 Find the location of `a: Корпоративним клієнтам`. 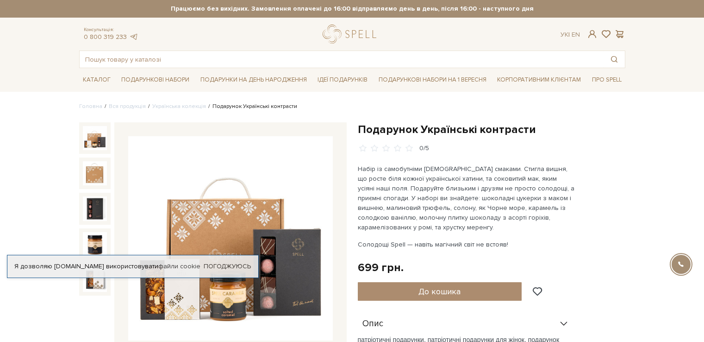

a: Корпоративним клієнтам is located at coordinates (539, 80).